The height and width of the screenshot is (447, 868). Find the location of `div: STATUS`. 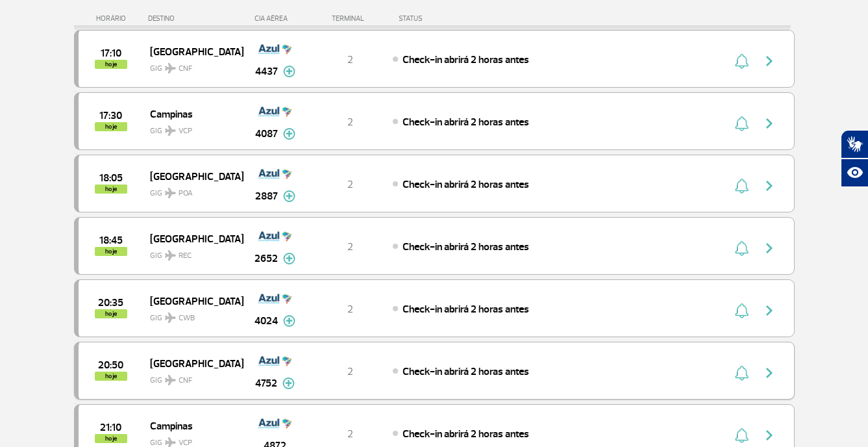

div: STATUS is located at coordinates (445, 19).